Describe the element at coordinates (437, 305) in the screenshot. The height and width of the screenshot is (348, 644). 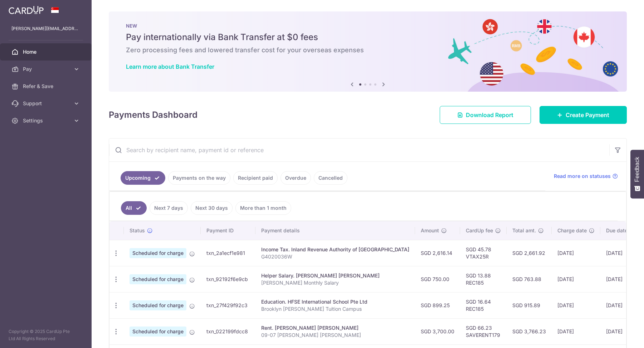
I see `td: SGD 899.25` at that location.